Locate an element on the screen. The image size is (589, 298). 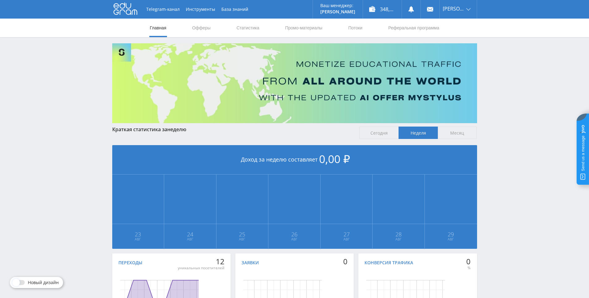
span: 25 is located at coordinates (242, 234).